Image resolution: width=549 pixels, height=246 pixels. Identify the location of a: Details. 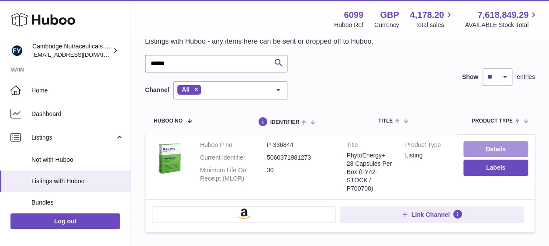
(496, 149).